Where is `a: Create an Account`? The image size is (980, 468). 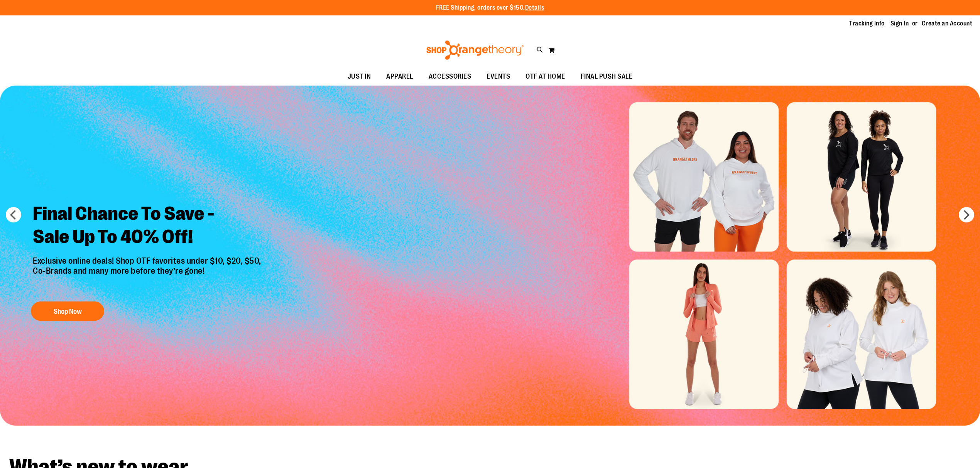 a: Create an Account is located at coordinates (947, 24).